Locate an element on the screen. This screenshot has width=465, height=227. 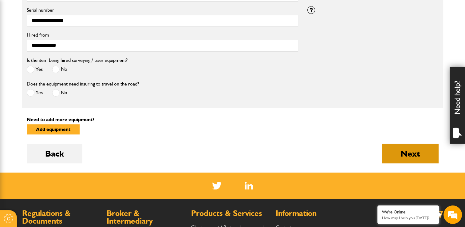
div: Chat with us now is located at coordinates (68, 38).